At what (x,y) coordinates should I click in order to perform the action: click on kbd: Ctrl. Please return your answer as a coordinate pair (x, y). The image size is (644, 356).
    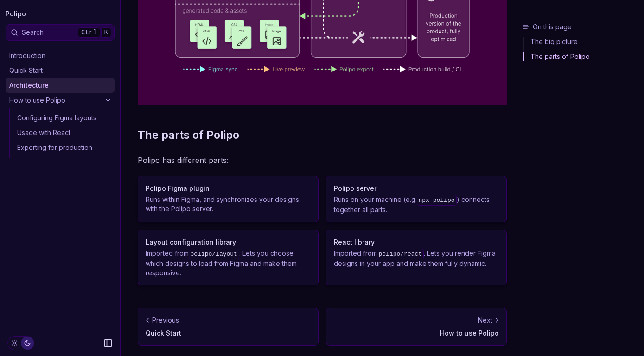
    Looking at the image, I should click on (89, 32).